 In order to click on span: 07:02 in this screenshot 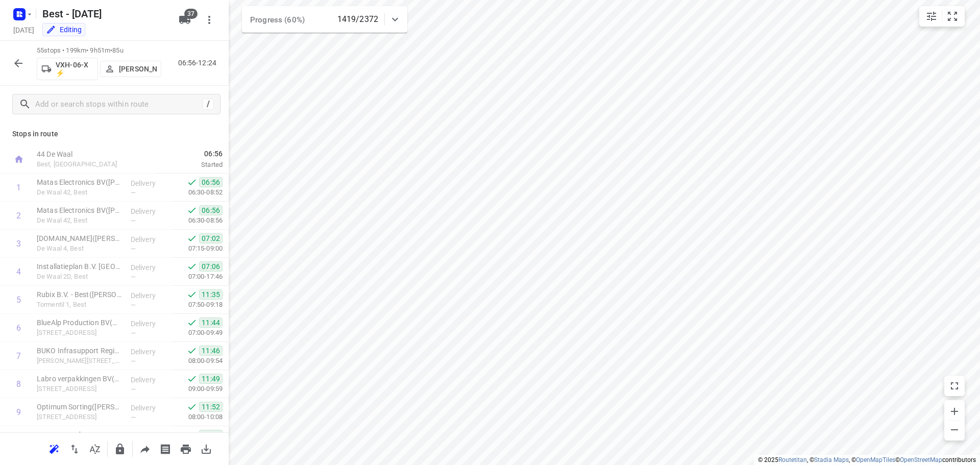, I will do `click(211, 238)`.